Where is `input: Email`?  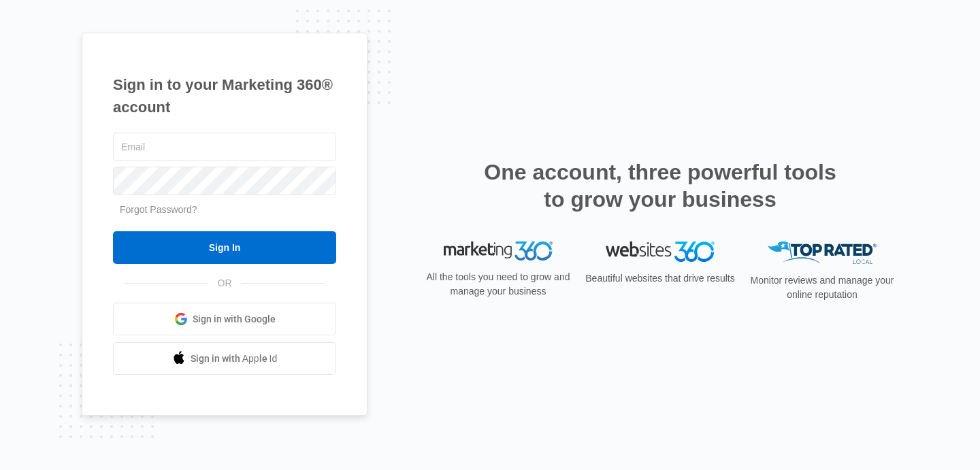 input: Email is located at coordinates (225, 147).